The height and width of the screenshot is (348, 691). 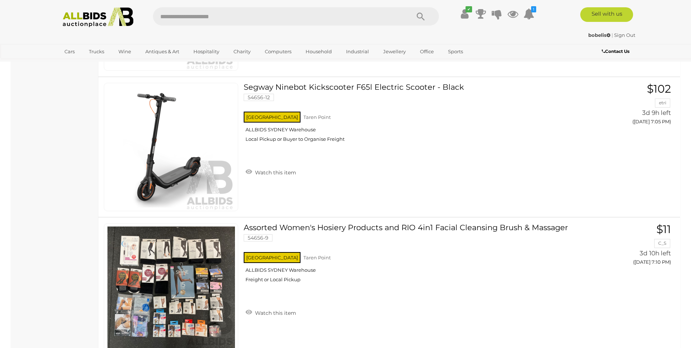 What do you see at coordinates (607, 15) in the screenshot?
I see `a: Sell with us` at bounding box center [607, 15].